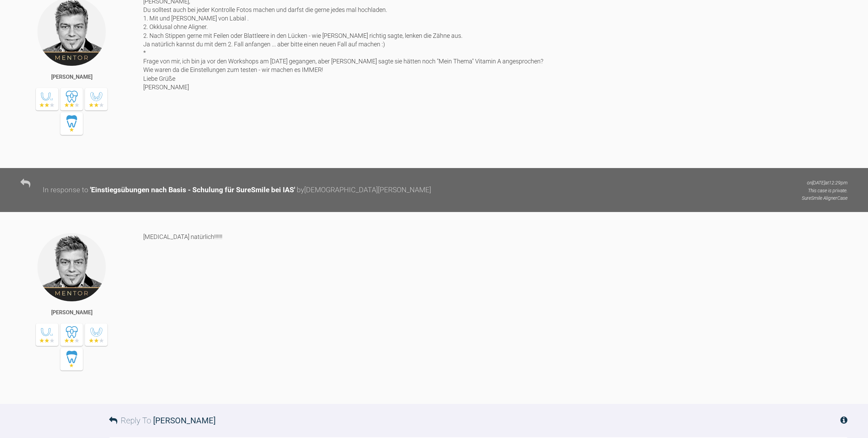 This screenshot has width=868, height=438. I want to click on img: Jens Dr. Nolte, so click(71, 267).